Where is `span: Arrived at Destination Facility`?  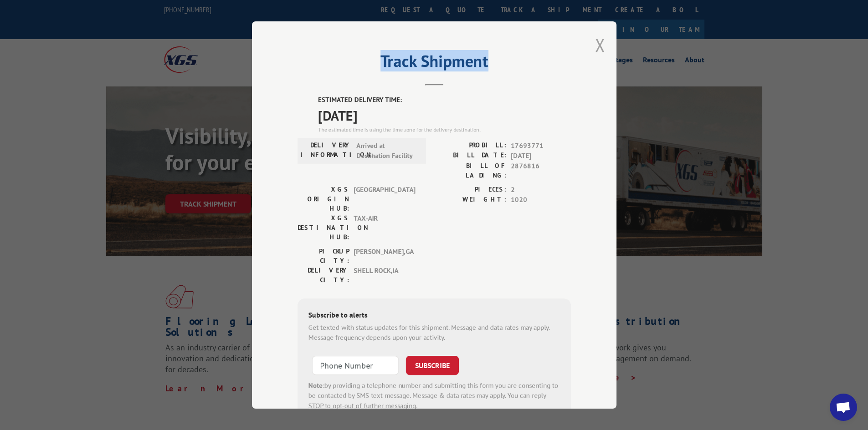 span: Arrived at Destination Facility is located at coordinates (387, 151).